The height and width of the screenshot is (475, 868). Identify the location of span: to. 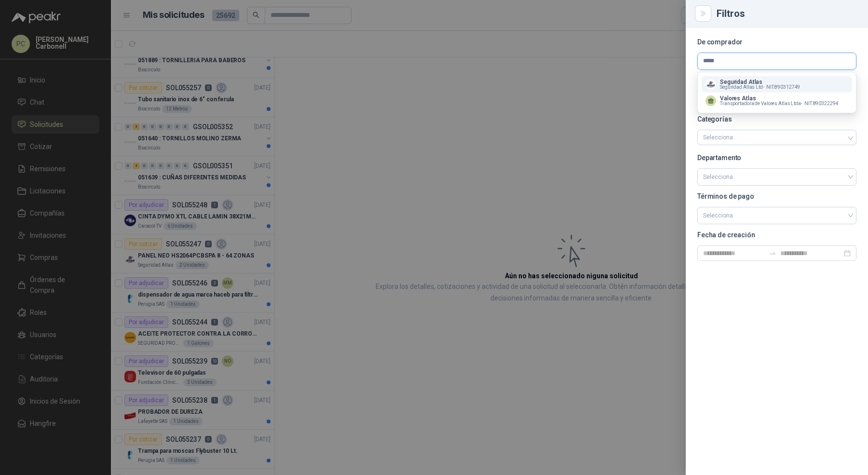
(773, 253).